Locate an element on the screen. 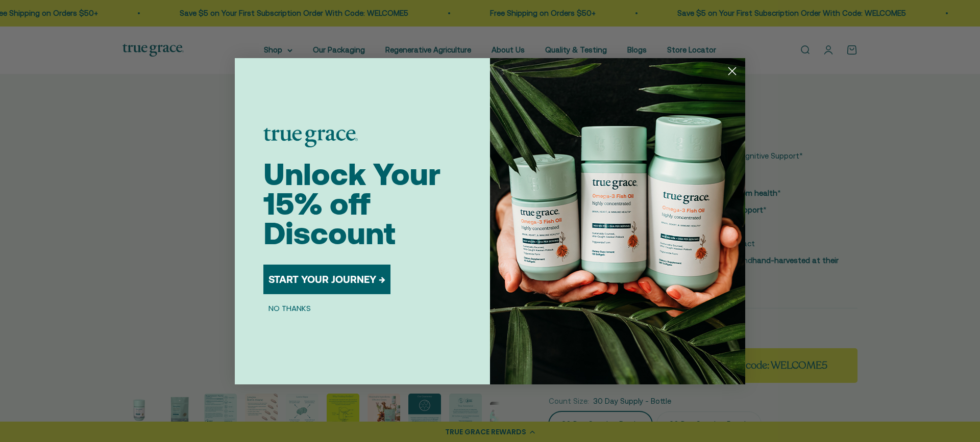 The image size is (980, 442). span: Unlock Your 15% off Discount is located at coordinates (352, 203).